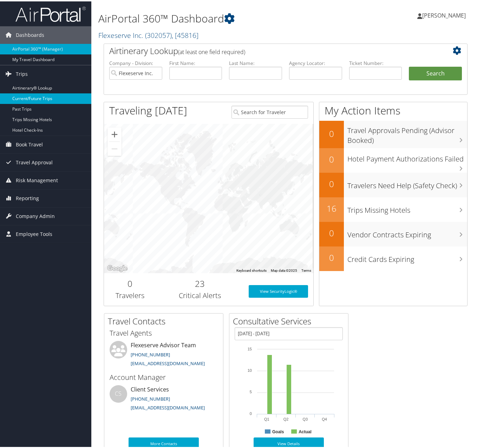 This screenshot has width=477, height=448. I want to click on a: Open this area in Google Maps (opens a new window), so click(117, 267).